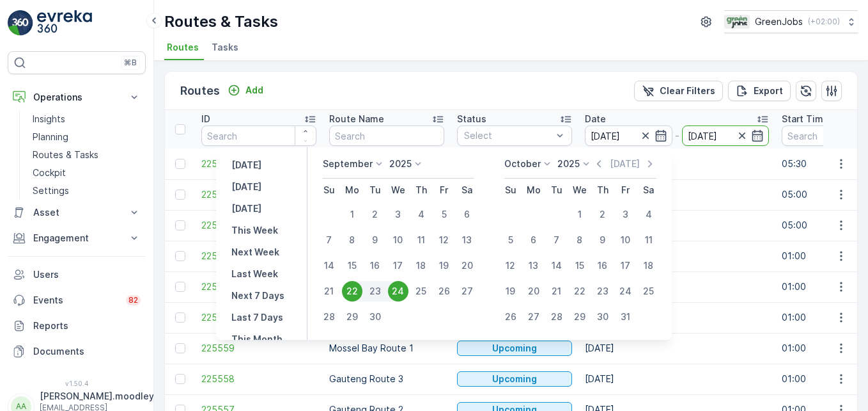 This screenshot has width=868, height=411. Describe the element at coordinates (254, 274) in the screenshot. I see `p: Last Week` at that location.